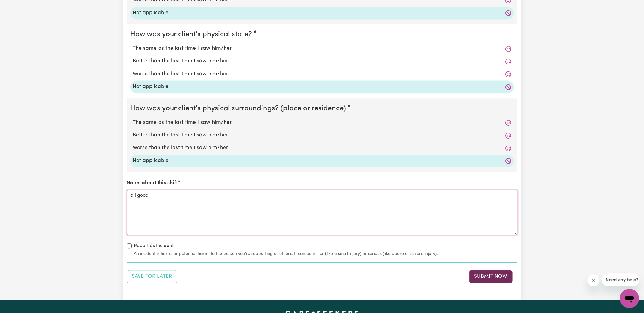 This screenshot has width=644, height=313. What do you see at coordinates (20, 7) in the screenshot?
I see `span: Need any help?` at bounding box center [20, 7].